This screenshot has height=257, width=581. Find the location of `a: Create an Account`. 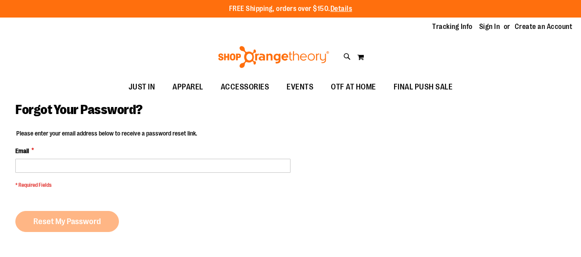

a: Create an Account is located at coordinates (543, 27).